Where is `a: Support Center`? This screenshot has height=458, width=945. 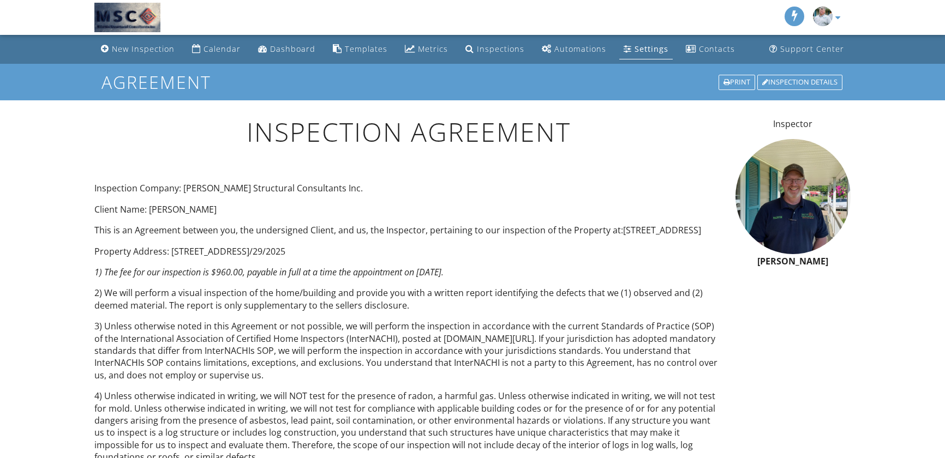 a: Support Center is located at coordinates (806, 49).